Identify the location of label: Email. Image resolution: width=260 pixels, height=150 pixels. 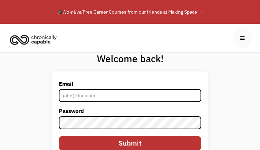
(130, 84).